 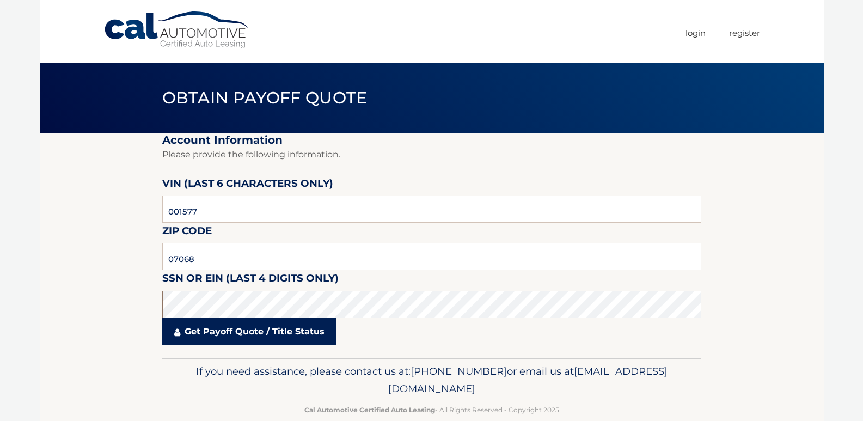 What do you see at coordinates (696, 33) in the screenshot?
I see `a: Login` at bounding box center [696, 33].